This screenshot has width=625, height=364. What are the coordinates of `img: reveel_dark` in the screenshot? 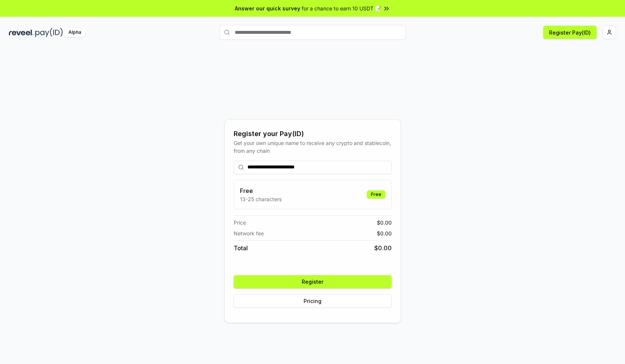 It's located at (21, 32).